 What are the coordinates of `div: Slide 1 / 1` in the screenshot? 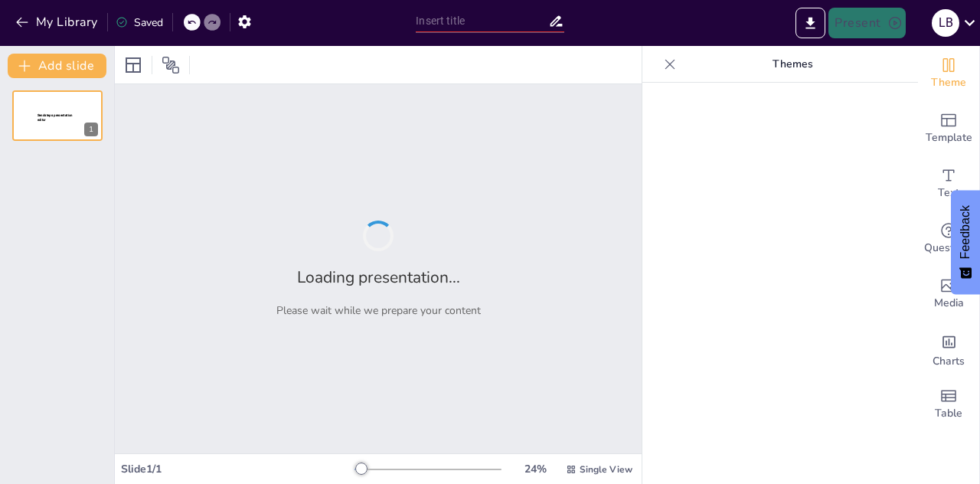 It's located at (237, 469).